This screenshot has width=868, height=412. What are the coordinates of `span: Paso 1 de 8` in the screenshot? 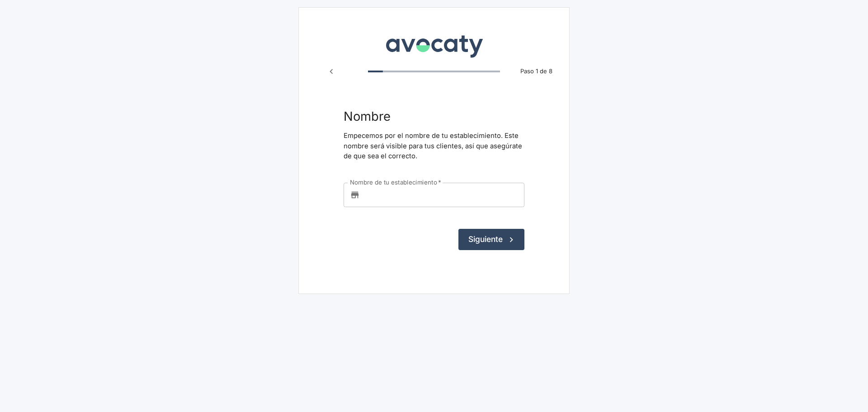 It's located at (536, 72).